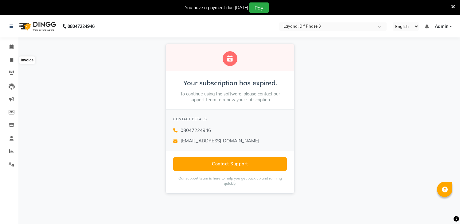 The height and width of the screenshot is (224, 460). I want to click on img: logo, so click(37, 26).